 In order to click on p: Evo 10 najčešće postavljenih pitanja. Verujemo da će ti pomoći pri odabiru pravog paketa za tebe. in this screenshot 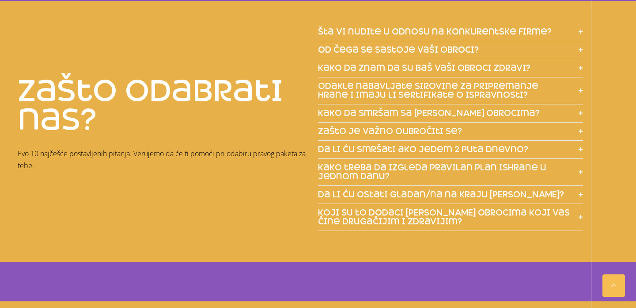, I will do `click(166, 160)`.